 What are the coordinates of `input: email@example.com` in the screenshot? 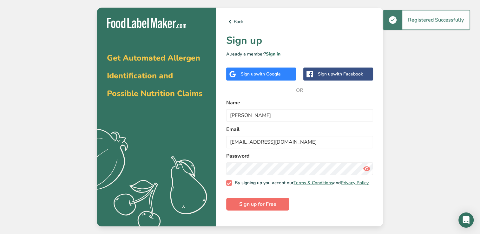 It's located at (299, 142).